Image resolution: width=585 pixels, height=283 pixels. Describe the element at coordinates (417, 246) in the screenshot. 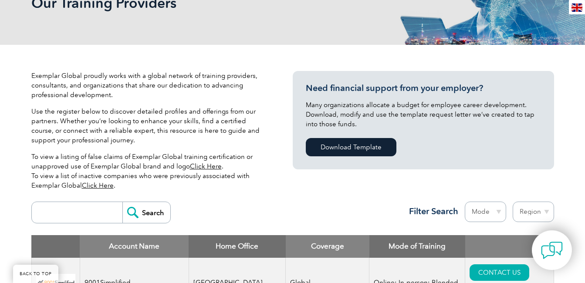

I see `th: Mode of Training: activate to sort column ascending` at that location.